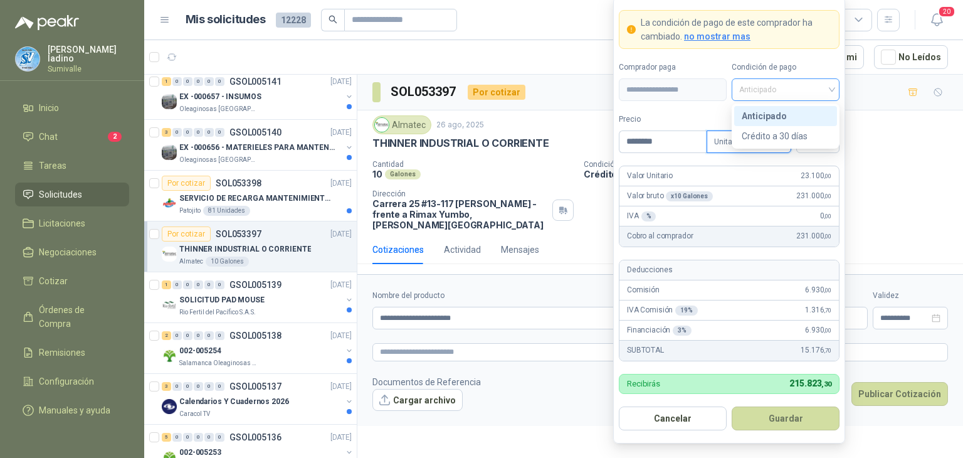  What do you see at coordinates (687, 310) in the screenshot?
I see `div: 19 %` at bounding box center [687, 310].